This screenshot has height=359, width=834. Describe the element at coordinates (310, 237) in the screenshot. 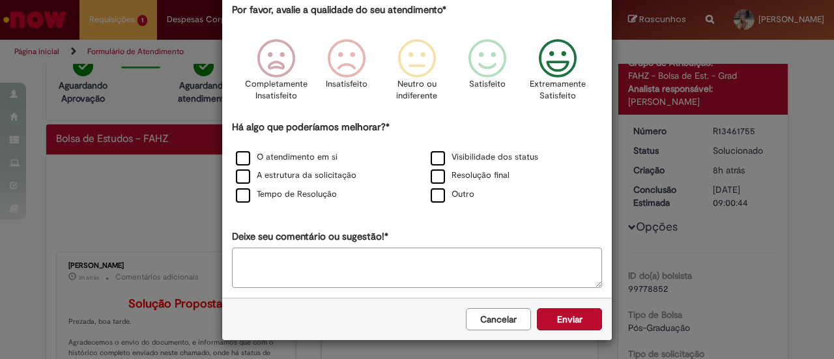

I see `label: Deixe seu comentário ou sugestão!*` at that location.